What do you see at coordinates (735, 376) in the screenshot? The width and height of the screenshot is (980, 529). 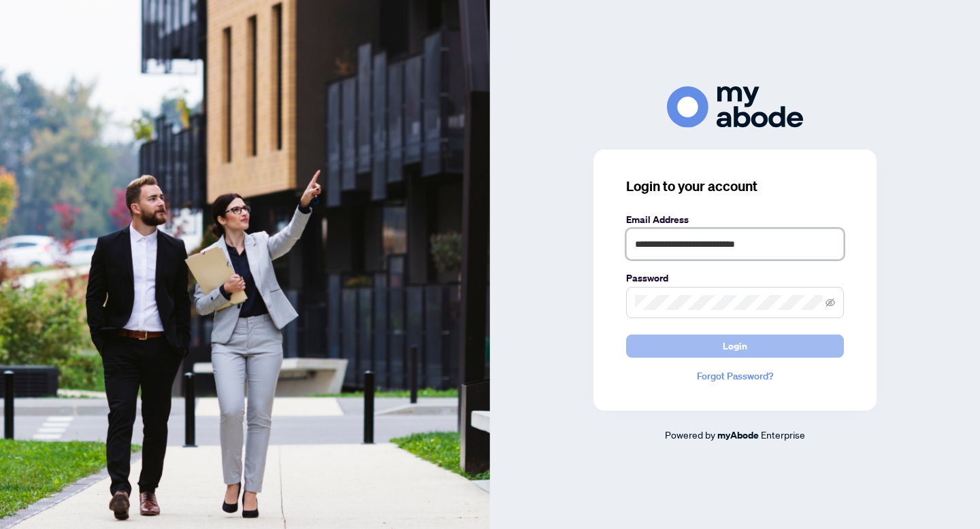 I see `a: Forgot Password?` at bounding box center [735, 376].